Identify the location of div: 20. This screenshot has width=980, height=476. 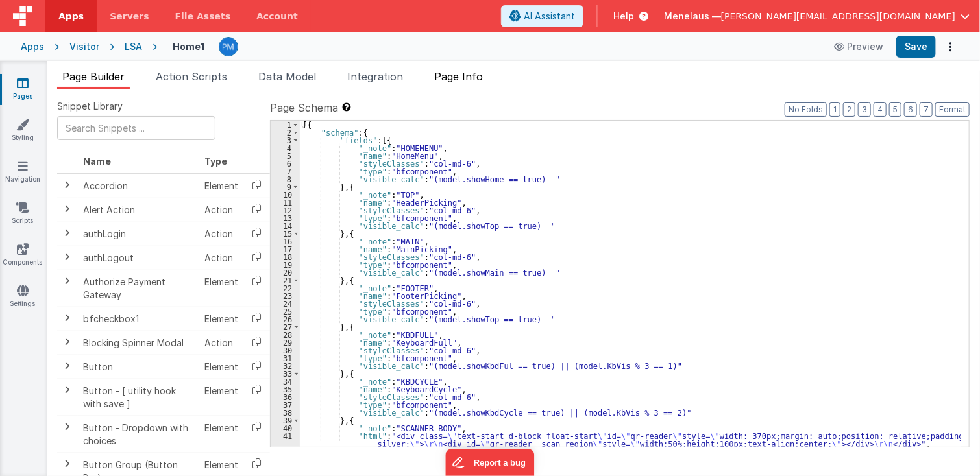
(285, 273).